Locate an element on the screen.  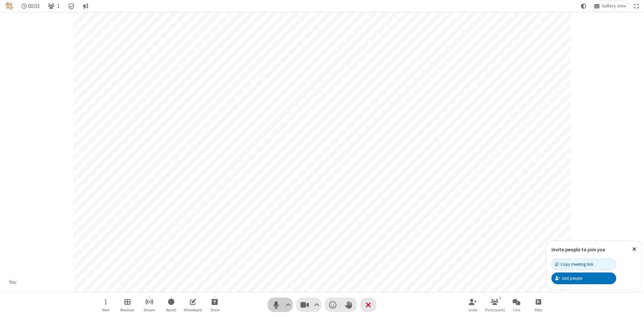
button: Fullscreen is located at coordinates (637, 6).